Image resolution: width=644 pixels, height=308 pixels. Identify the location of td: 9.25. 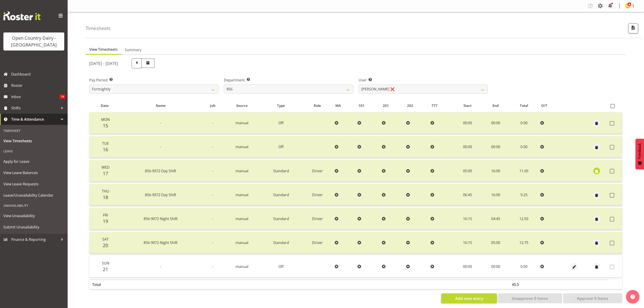
(524, 195).